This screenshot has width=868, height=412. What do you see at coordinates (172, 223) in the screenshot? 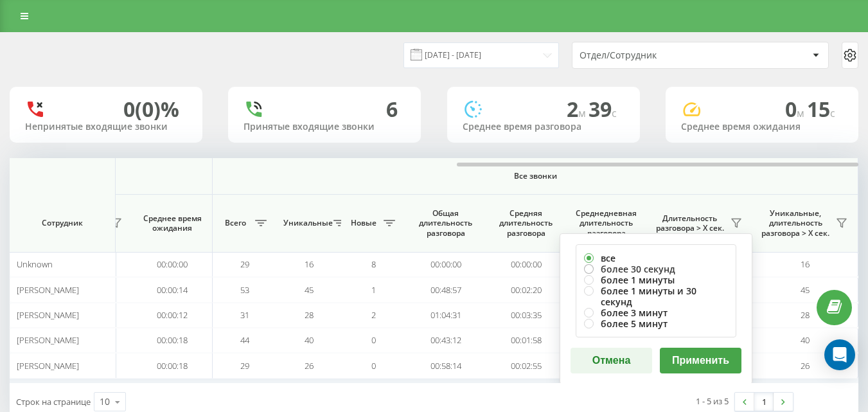
I see `span: Среднее время ожидания` at bounding box center [172, 223].